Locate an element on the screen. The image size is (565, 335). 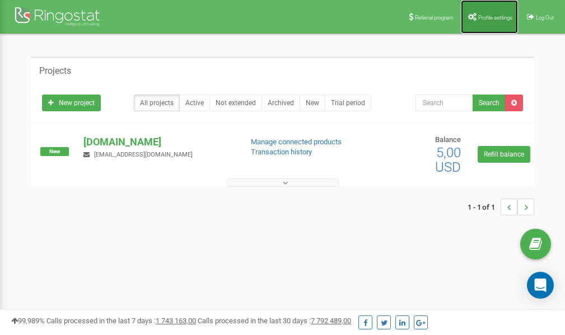
a: Manage connected products is located at coordinates (296, 142).